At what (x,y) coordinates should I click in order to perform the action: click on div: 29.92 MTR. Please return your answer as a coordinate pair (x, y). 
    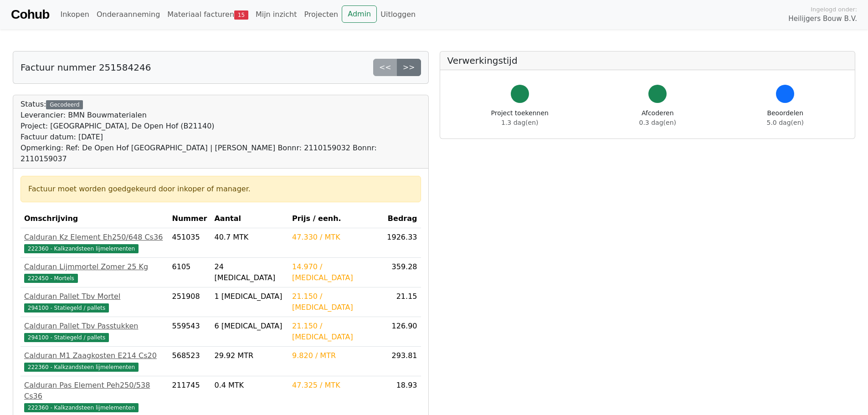
    Looking at the image, I should click on (249, 356).